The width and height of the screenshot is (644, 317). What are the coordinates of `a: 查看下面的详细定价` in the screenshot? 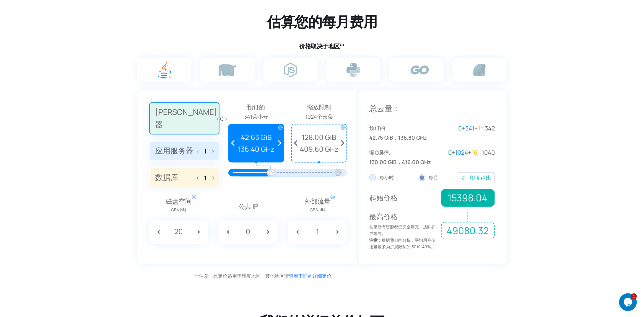 It's located at (310, 276).